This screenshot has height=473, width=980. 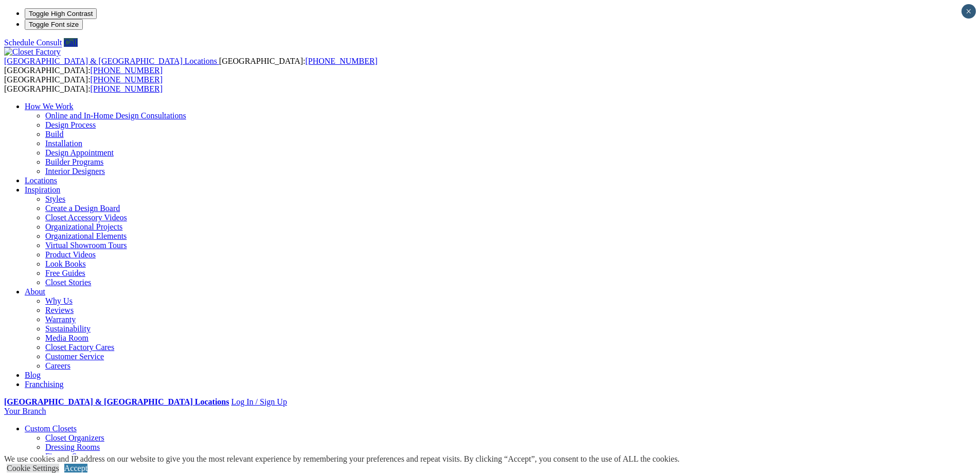 What do you see at coordinates (64, 143) in the screenshot?
I see `a: Installation` at bounding box center [64, 143].